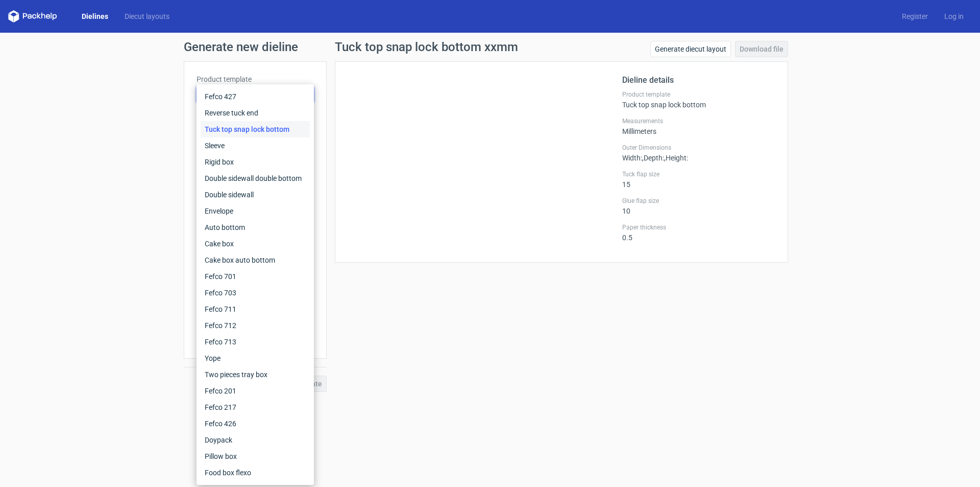  I want to click on span: , Depth :, so click(653, 158).